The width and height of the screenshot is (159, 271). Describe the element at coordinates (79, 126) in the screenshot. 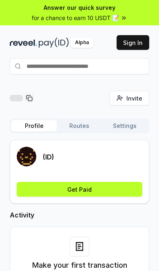

I see `button: Routes` at that location.